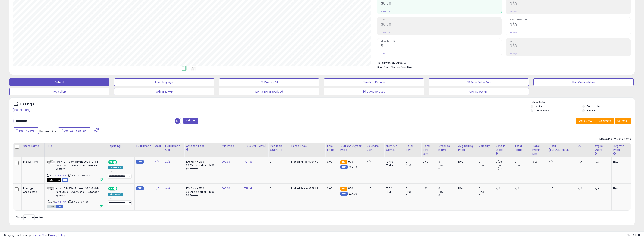 This screenshot has width=644, height=239. Describe the element at coordinates (633, 235) in the screenshot. I see `span: 2025-10-8 16:11 GMT` at that location.